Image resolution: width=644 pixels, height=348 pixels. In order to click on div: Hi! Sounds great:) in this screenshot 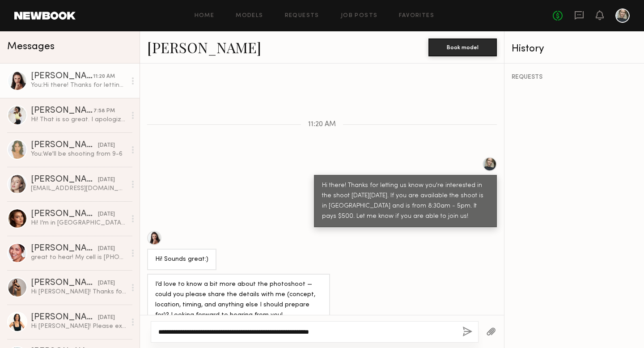, I will do `click(182, 259)`.